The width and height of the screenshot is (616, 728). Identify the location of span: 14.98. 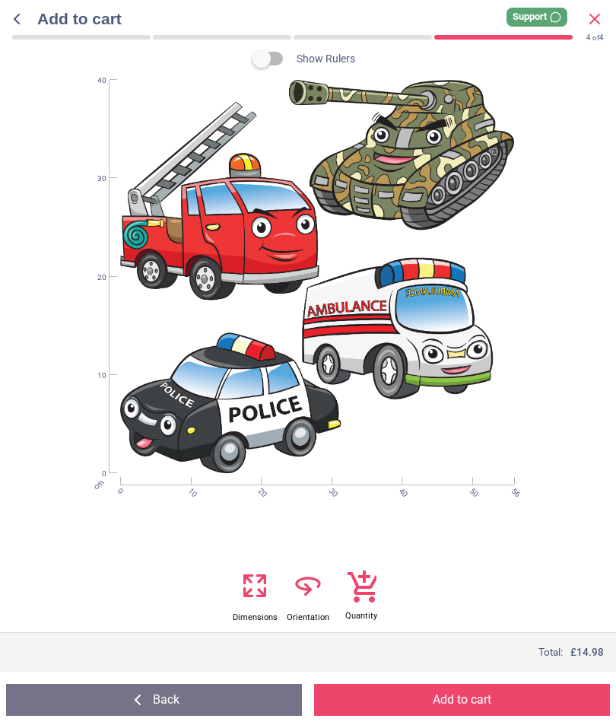
(590, 652).